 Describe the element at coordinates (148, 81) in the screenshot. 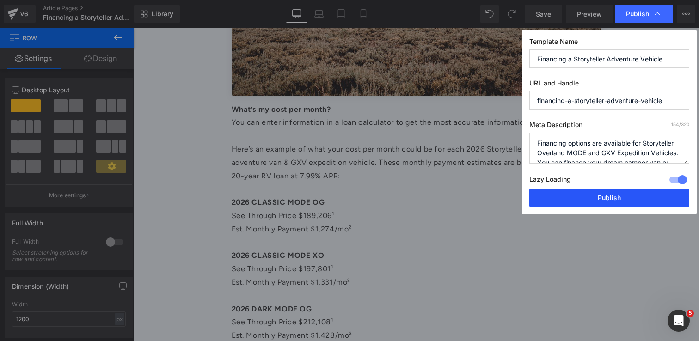

I see `span: What’s my cost per month?` at that location.